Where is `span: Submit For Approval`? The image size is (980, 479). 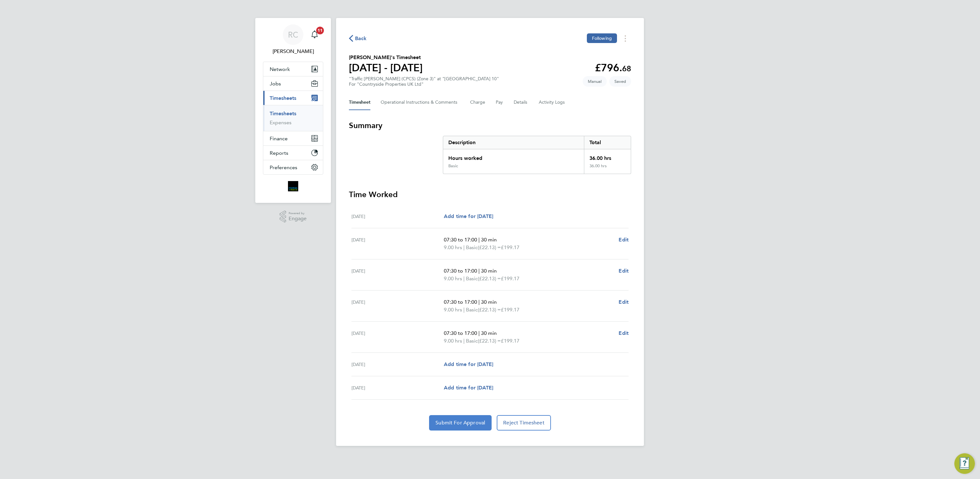
span: Submit For Approval is located at coordinates (460, 422).